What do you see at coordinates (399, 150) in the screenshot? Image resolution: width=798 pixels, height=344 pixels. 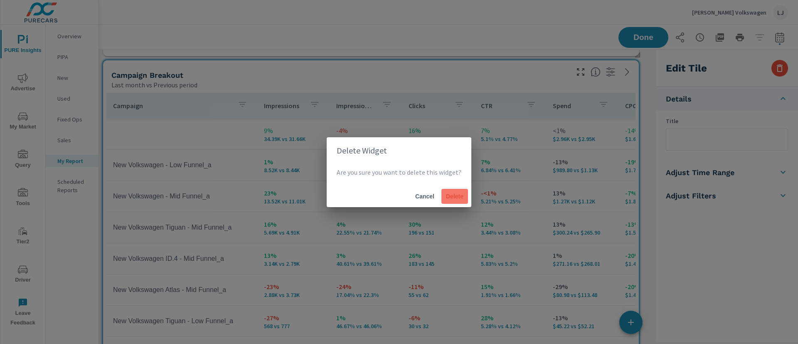 I see `h2: Delete Widget` at bounding box center [399, 150].